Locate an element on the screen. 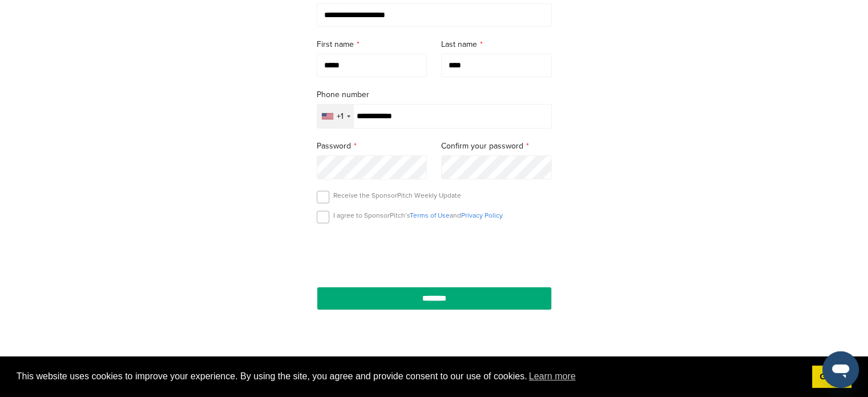  label: Password is located at coordinates (372, 146).